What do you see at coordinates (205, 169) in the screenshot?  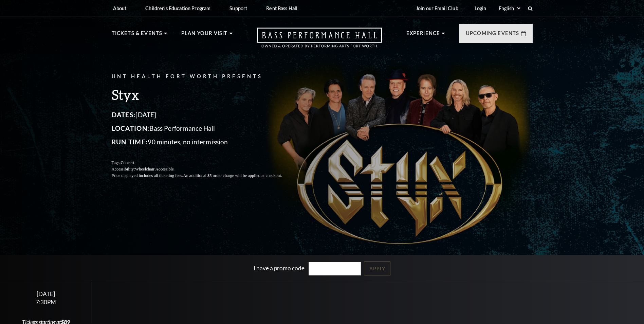 I see `p: Accessibility:` at bounding box center [205, 169].